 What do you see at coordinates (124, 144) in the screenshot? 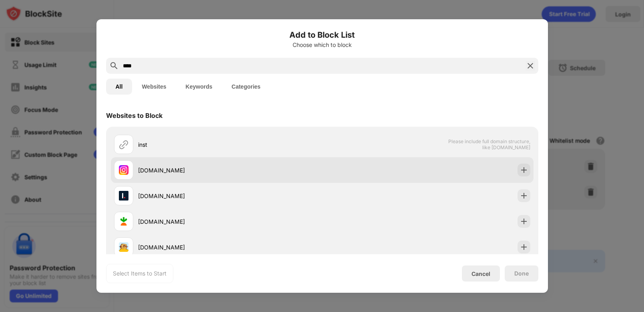
I see `img: url.svg` at bounding box center [124, 144].